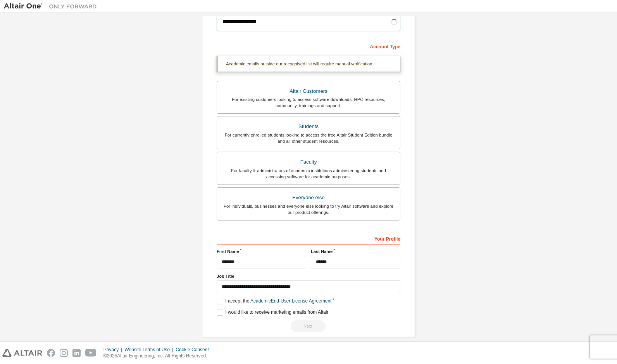  I want to click on img: altair_logo.svg, so click(22, 353).